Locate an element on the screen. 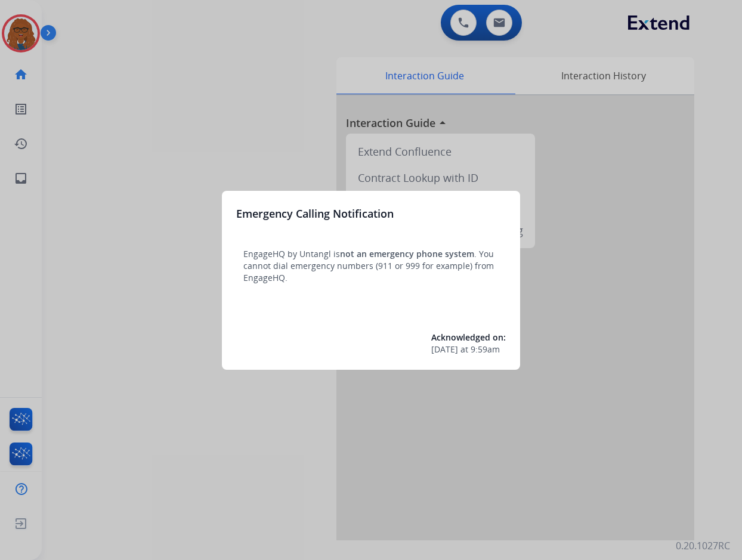 The width and height of the screenshot is (742, 560). span: not an emergency phone system is located at coordinates (407, 254).